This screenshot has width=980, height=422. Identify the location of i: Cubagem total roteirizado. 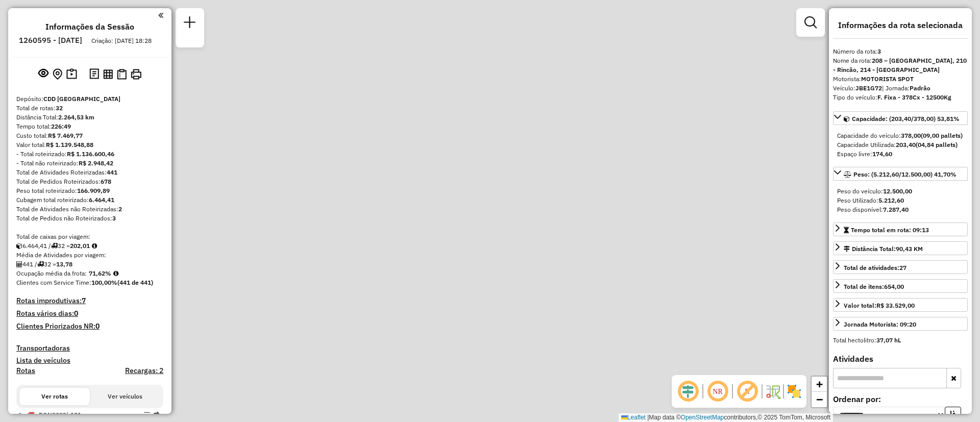
(19, 246).